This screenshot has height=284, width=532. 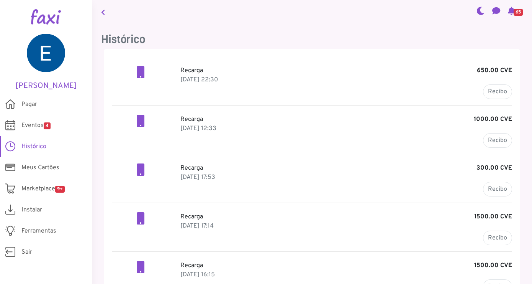 I want to click on b: 300.00 CVE, so click(x=494, y=168).